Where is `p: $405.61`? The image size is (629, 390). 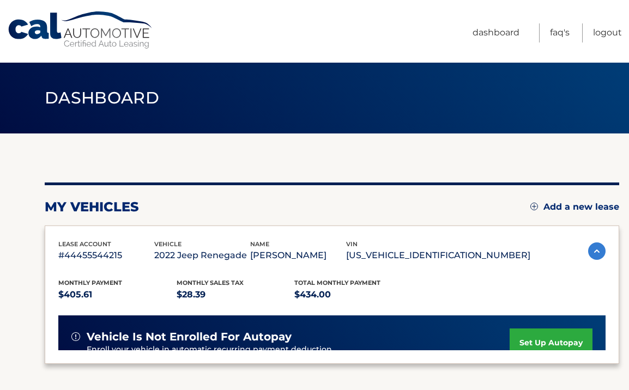
p: $405.61 is located at coordinates (117, 295).